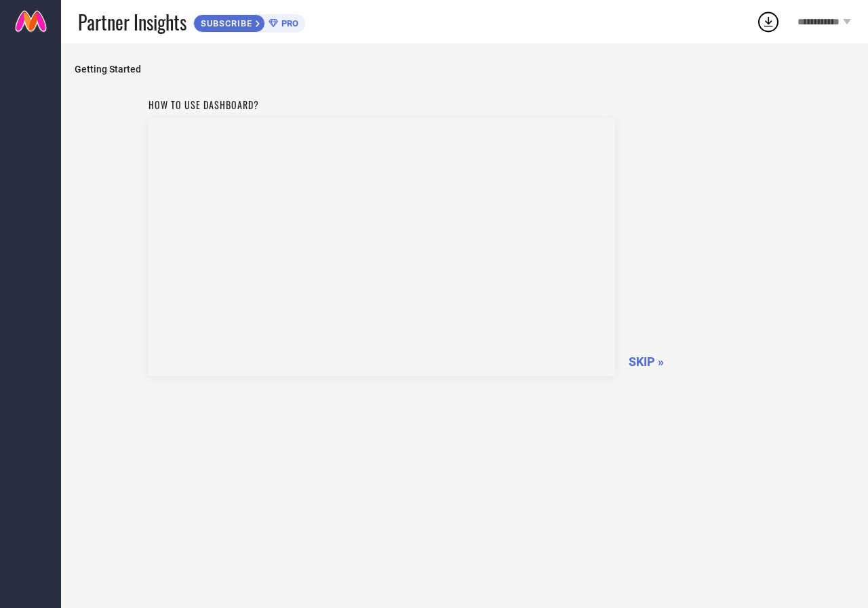  I want to click on div: Open download list, so click(768, 22).